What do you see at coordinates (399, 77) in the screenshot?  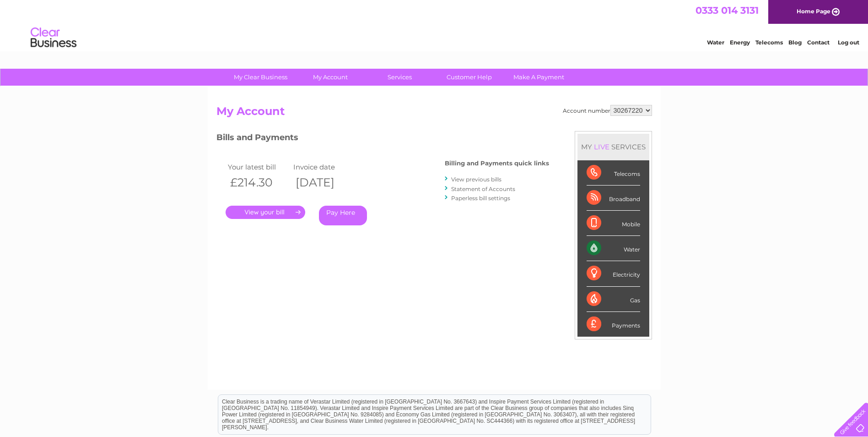 I see `a: Services` at bounding box center [399, 77].